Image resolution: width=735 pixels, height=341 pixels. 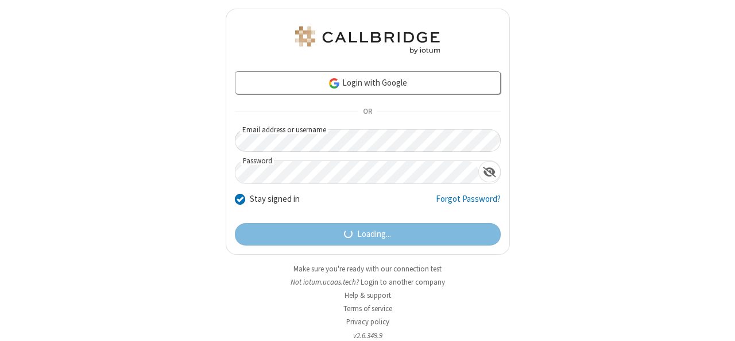 I want to click on a: Forgot Password?, so click(x=468, y=203).